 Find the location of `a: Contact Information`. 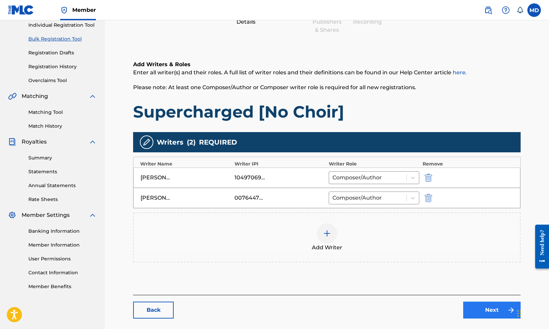

a: Contact Information is located at coordinates (62, 272).